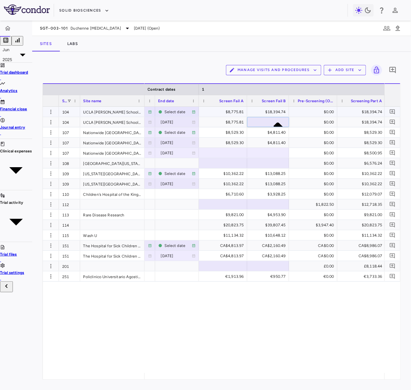 This screenshot has height=390, width=411. What do you see at coordinates (203, 89) in the screenshot?
I see `span: 1` at bounding box center [203, 89].